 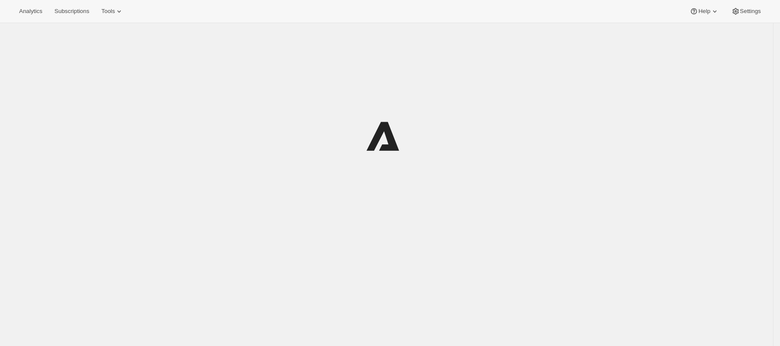 What do you see at coordinates (750, 11) in the screenshot?
I see `span: Settings` at bounding box center [750, 11].